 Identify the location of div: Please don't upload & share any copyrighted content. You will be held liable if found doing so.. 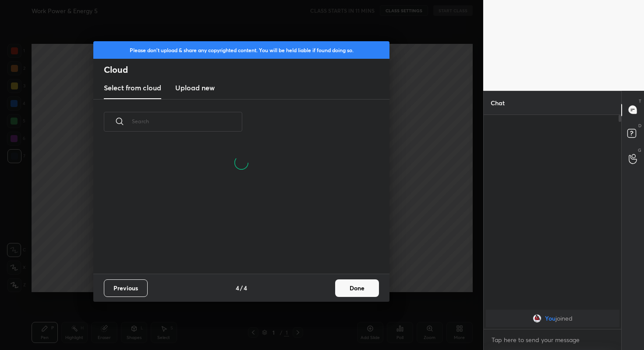
(241, 50).